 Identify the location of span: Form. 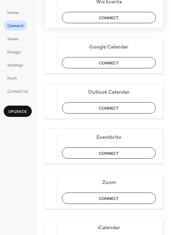
(12, 79).